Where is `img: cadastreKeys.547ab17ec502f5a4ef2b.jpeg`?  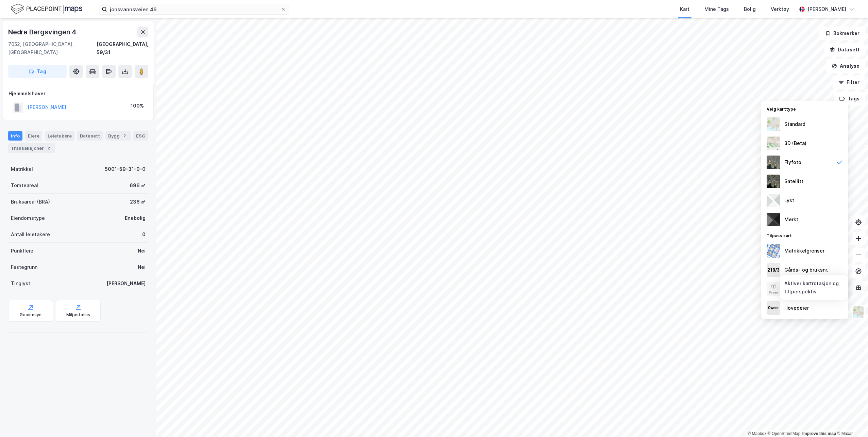 img: cadastreKeys.547ab17ec502f5a4ef2b.jpeg is located at coordinates (774, 270).